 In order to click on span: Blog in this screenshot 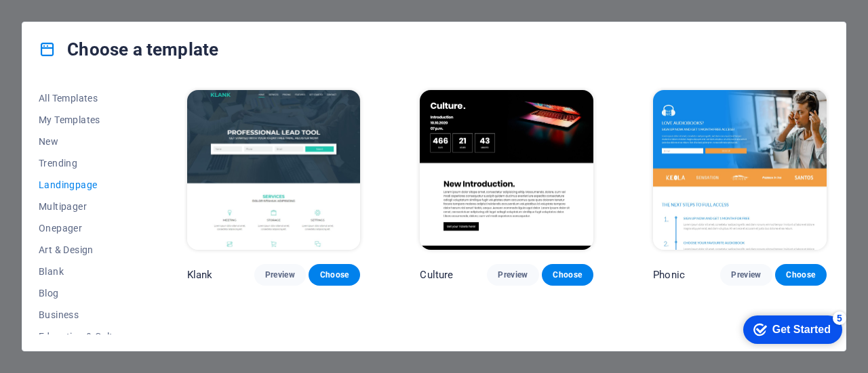, I will do `click(83, 293)`.